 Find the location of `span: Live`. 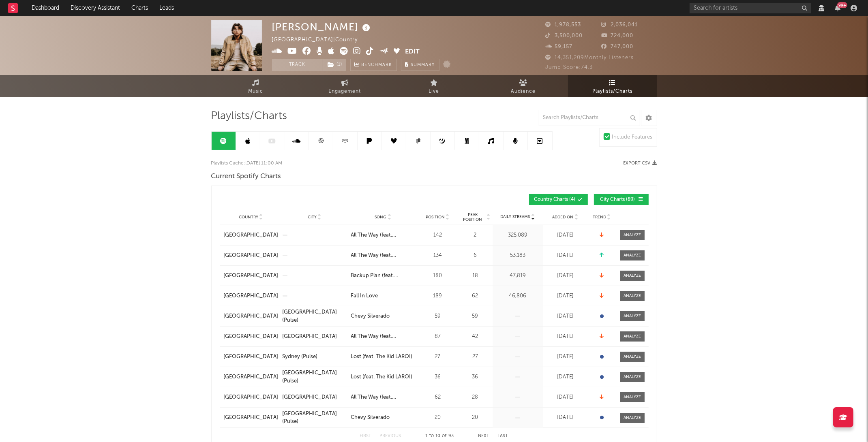

span: Live is located at coordinates (434, 91).